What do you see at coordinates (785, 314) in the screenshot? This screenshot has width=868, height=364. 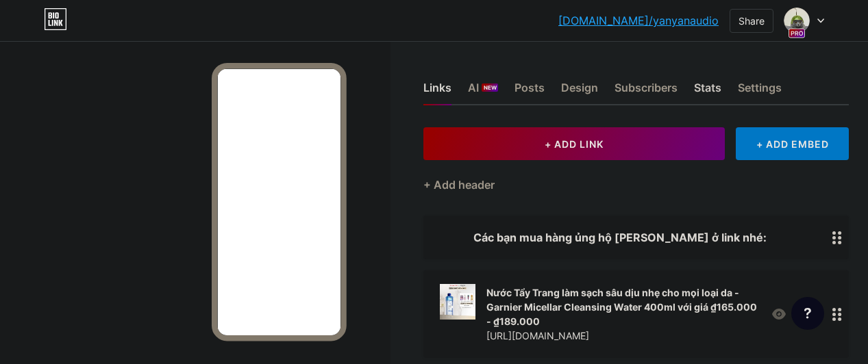 I see `div: 0` at bounding box center [785, 314].